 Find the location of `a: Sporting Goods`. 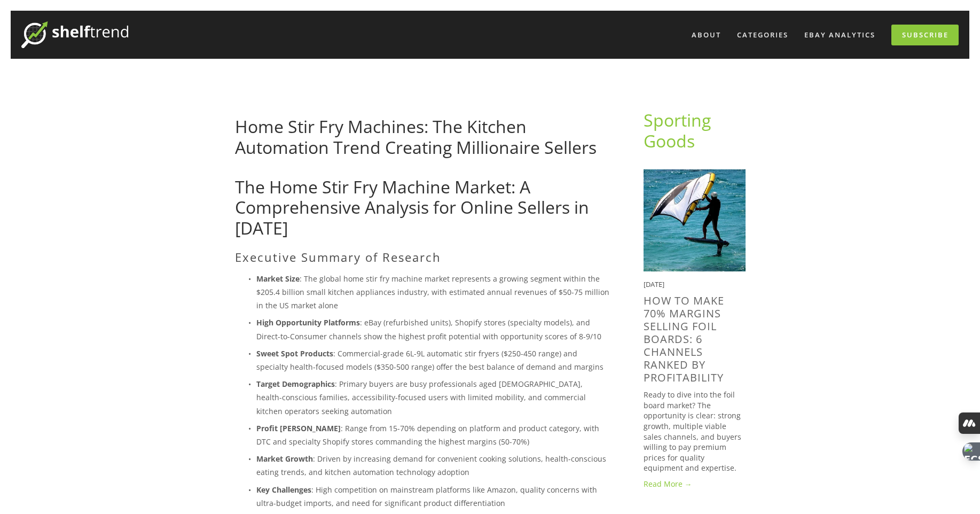

a: Sporting Goods is located at coordinates (679, 130).